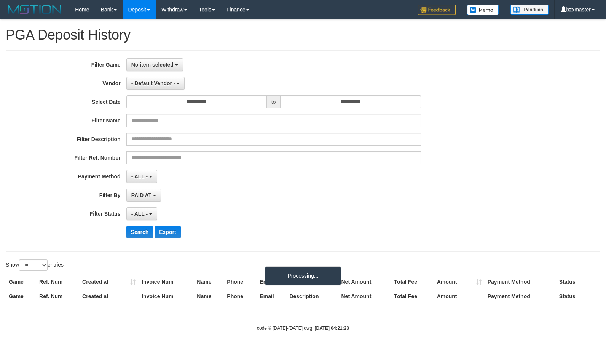 The image size is (606, 364). What do you see at coordinates (156, 83) in the screenshot?
I see `button: - Default Vendor -` at bounding box center [156, 83].